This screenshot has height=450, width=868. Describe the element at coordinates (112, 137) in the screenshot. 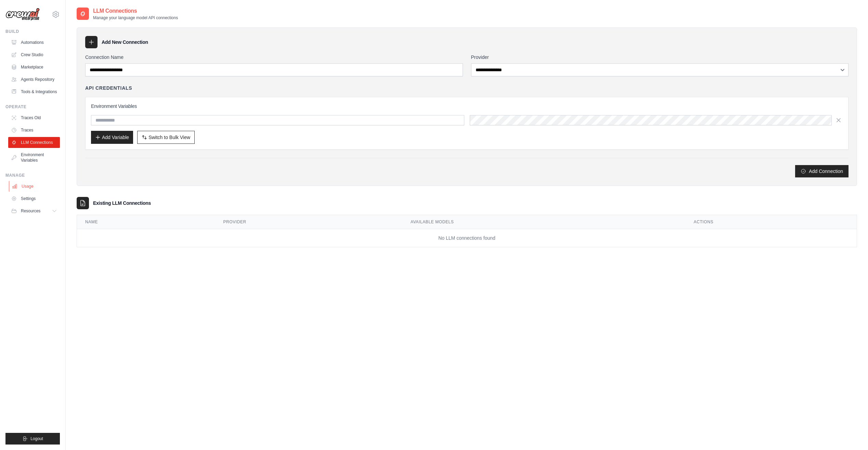

I see `button: Add Variable` at that location.